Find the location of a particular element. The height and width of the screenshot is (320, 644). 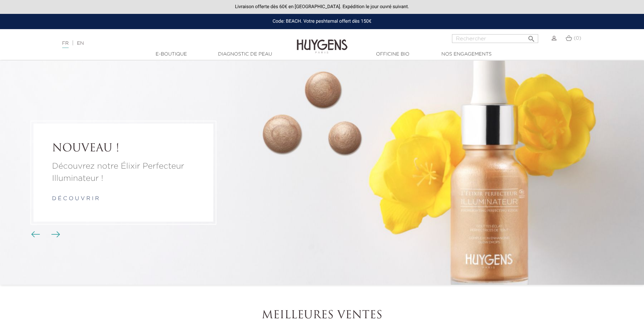

a: d é c o u v r i r is located at coordinates (75, 199).